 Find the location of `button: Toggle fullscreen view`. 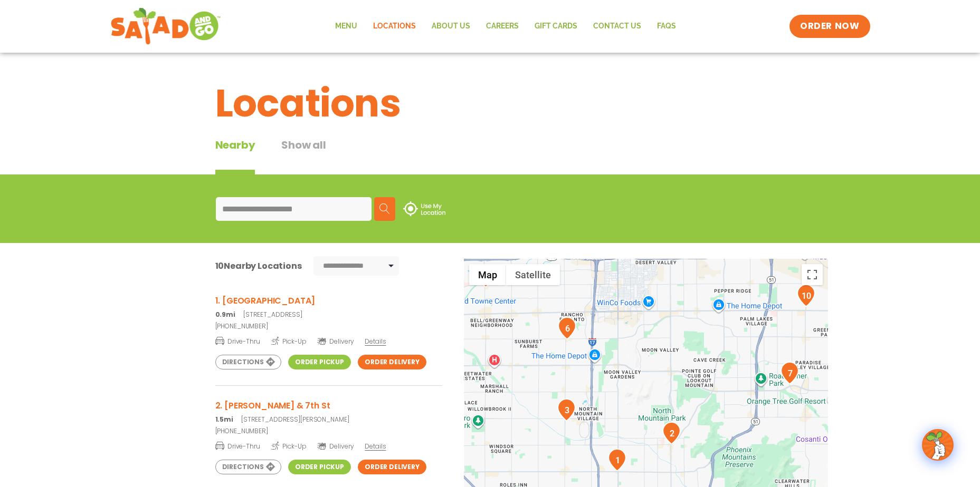

button: Toggle fullscreen view is located at coordinates (812, 274).